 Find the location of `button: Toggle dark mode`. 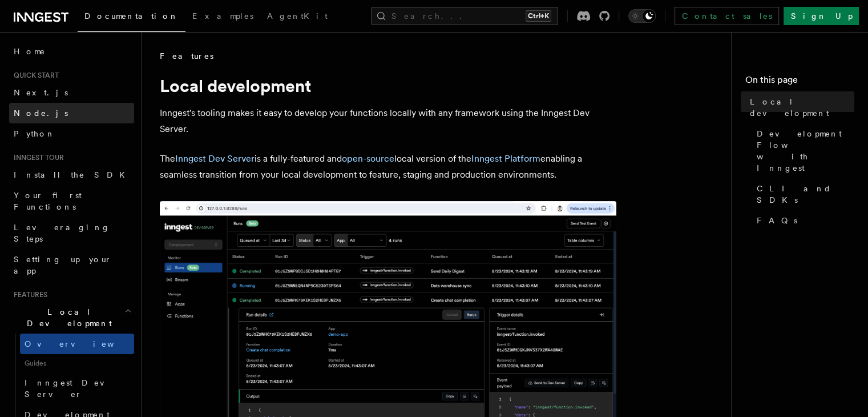

button: Toggle dark mode is located at coordinates (642, 16).